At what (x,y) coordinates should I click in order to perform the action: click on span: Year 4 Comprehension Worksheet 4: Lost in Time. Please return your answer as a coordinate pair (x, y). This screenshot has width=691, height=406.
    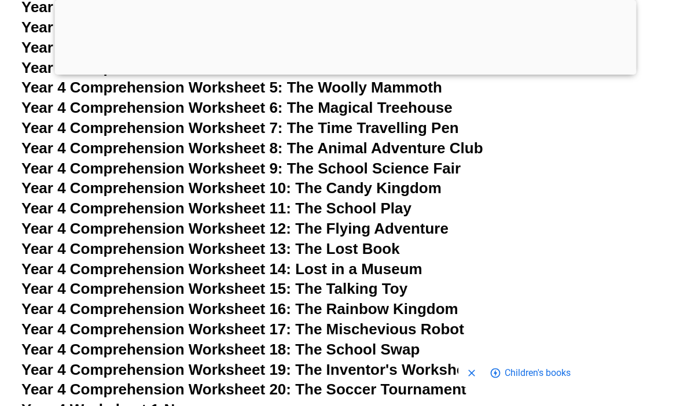
    Looking at the image, I should click on (198, 68).